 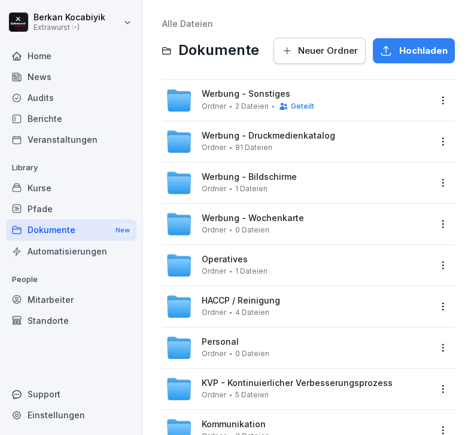 What do you see at coordinates (71, 139) in the screenshot?
I see `div: Veranstaltungen` at bounding box center [71, 139].